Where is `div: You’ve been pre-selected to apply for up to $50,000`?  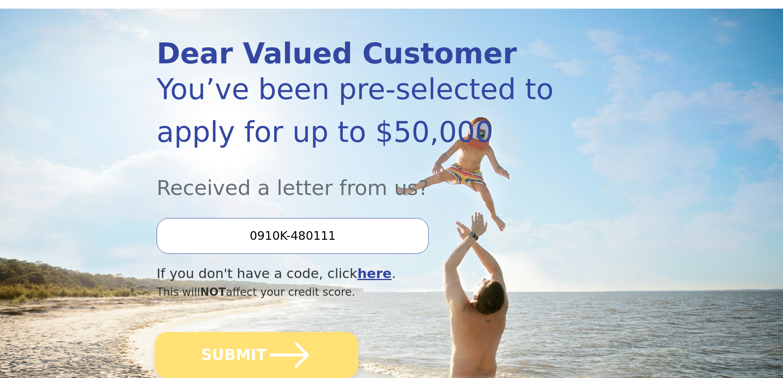 div: You’ve been pre-selected to apply for up to $50,000 is located at coordinates (356, 111).